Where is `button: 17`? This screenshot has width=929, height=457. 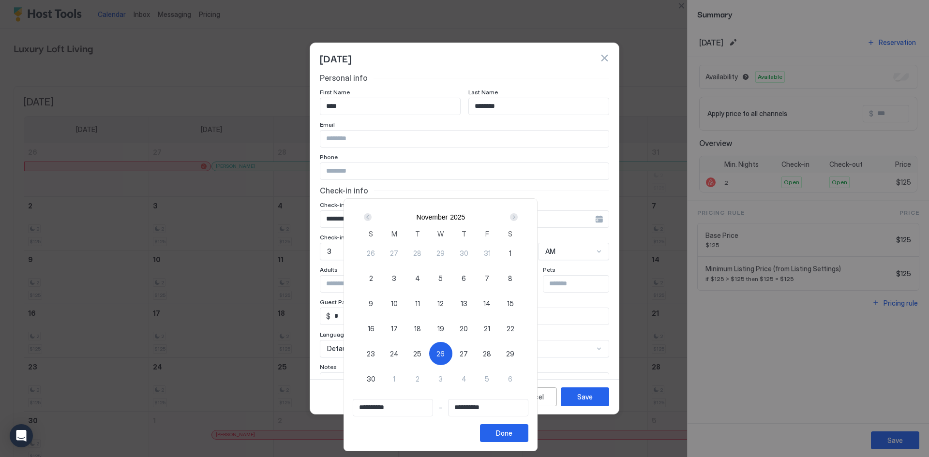
button: 17 is located at coordinates (394, 329).